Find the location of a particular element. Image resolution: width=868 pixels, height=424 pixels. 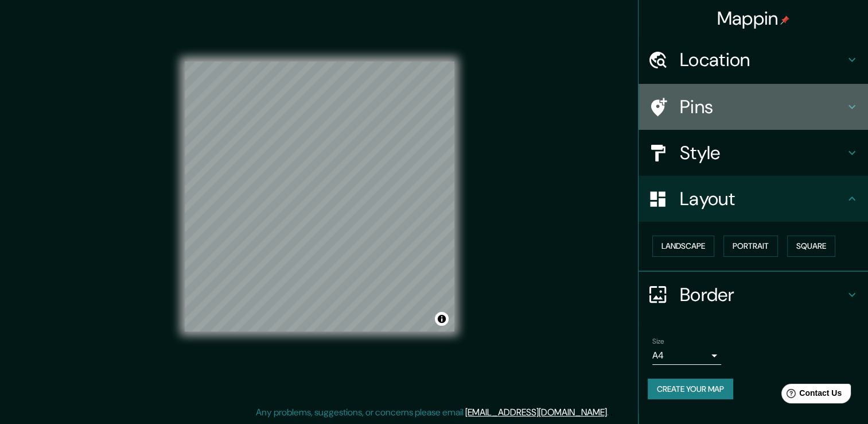

span: Contact Us is located at coordinates (55, 14).